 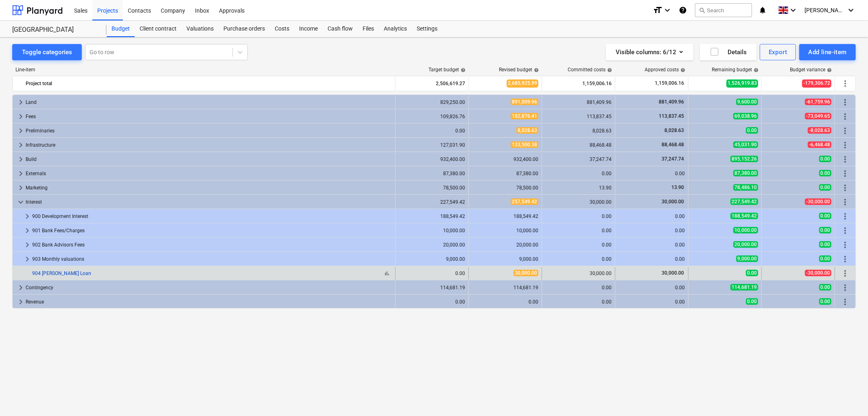 What do you see at coordinates (432, 102) in the screenshot?
I see `div: 829,250.00` at bounding box center [432, 102].